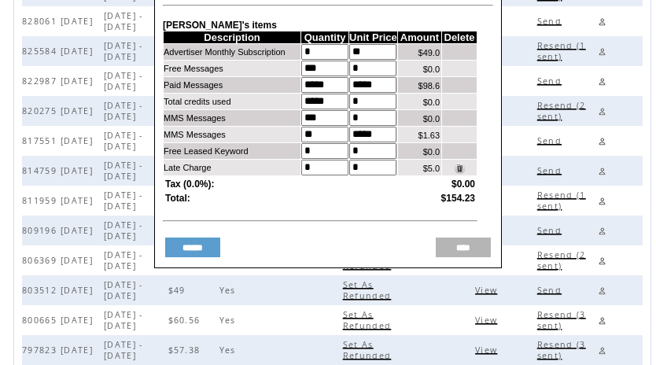  What do you see at coordinates (41, 260) in the screenshot?
I see `span: 806369` at bounding box center [41, 260].